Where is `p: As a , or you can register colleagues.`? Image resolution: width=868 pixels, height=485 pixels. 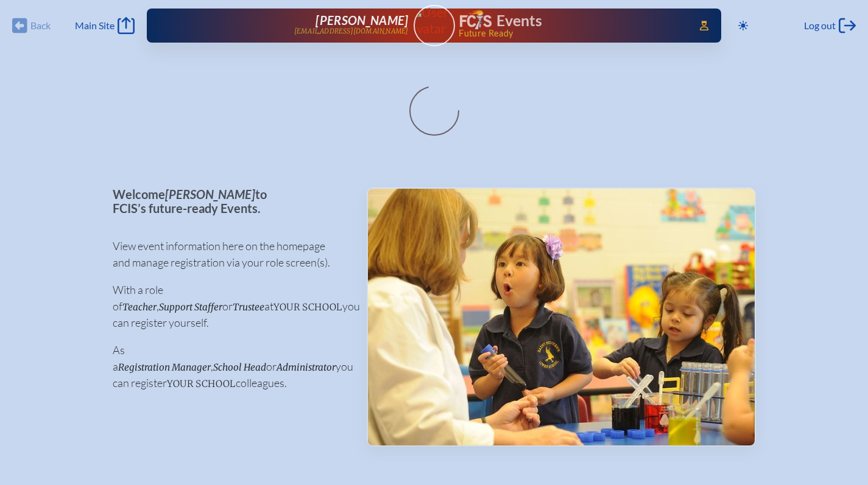
p: As a , or you can register colleagues. is located at coordinates (229, 366).